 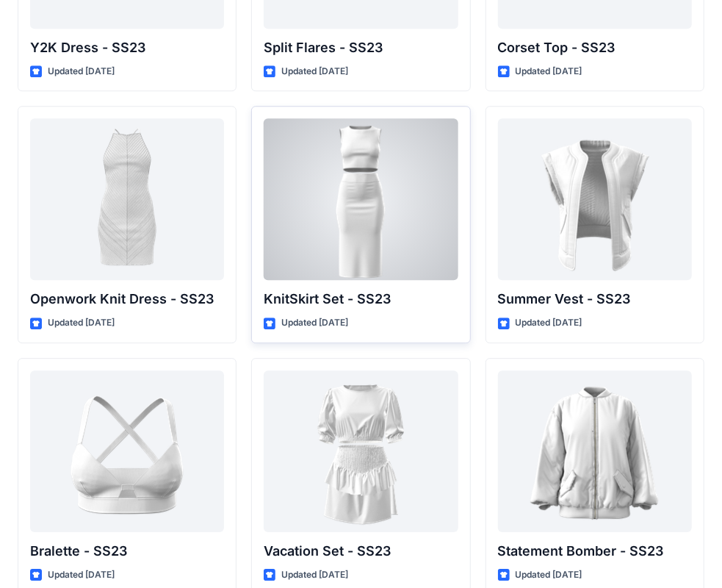 What do you see at coordinates (595, 551) in the screenshot?
I see `p: Statement Bomber - SS23` at bounding box center [595, 551].